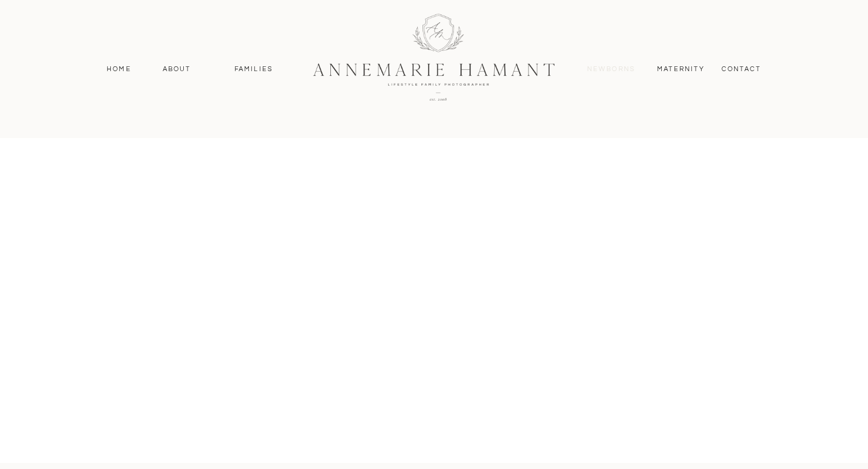 This screenshot has height=469, width=868. Describe the element at coordinates (177, 69) in the screenshot. I see `a: About` at that location.